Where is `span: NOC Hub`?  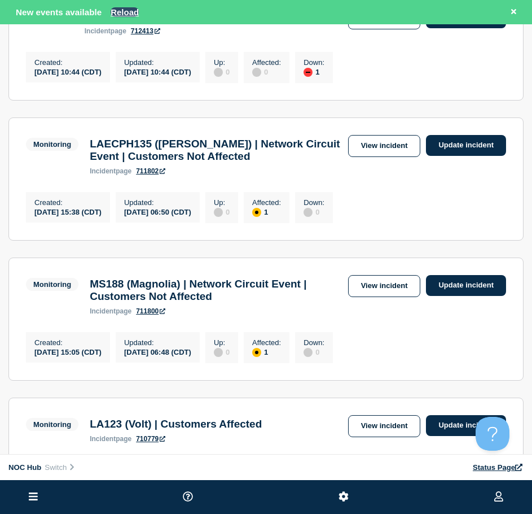 span: NOC Hub is located at coordinates (25, 467).